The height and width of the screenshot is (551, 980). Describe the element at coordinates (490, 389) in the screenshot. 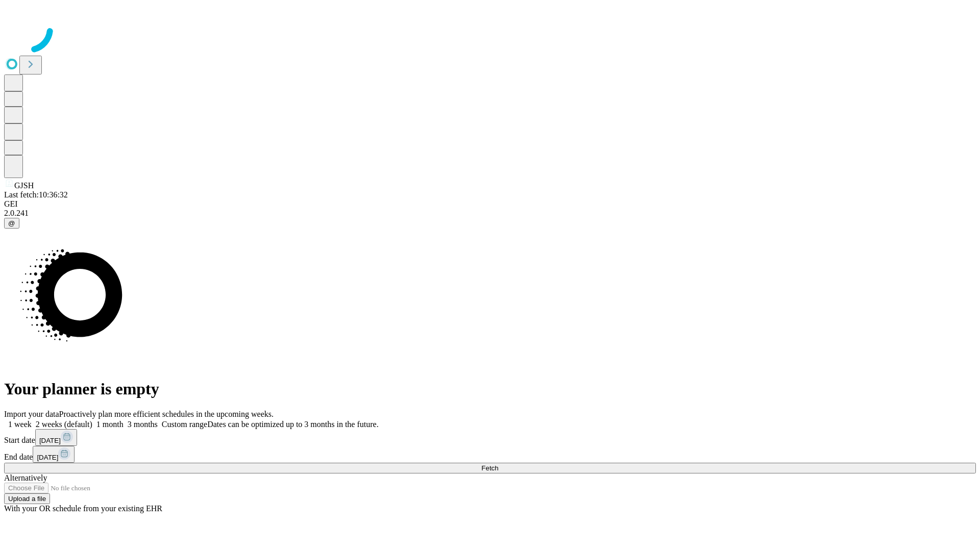

I see `h1: Your planner is empty` at that location.